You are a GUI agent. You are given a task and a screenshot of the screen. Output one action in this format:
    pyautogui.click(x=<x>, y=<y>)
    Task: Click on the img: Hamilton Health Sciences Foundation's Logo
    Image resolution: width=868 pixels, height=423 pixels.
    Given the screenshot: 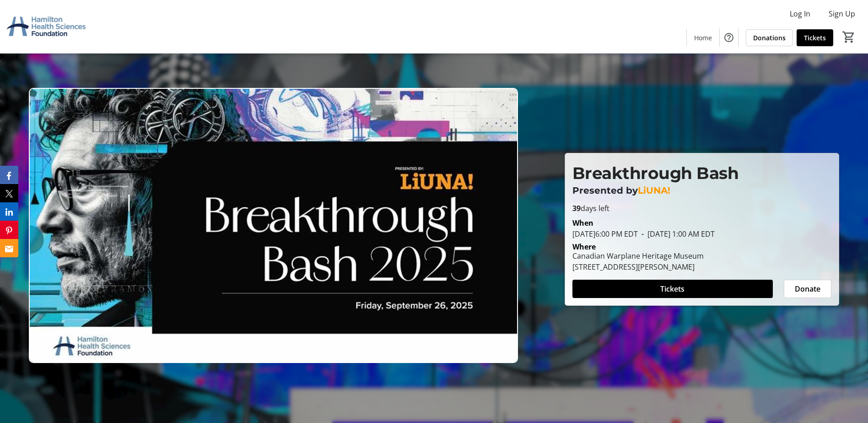 What is the action you would take?
    pyautogui.click(x=46, y=27)
    